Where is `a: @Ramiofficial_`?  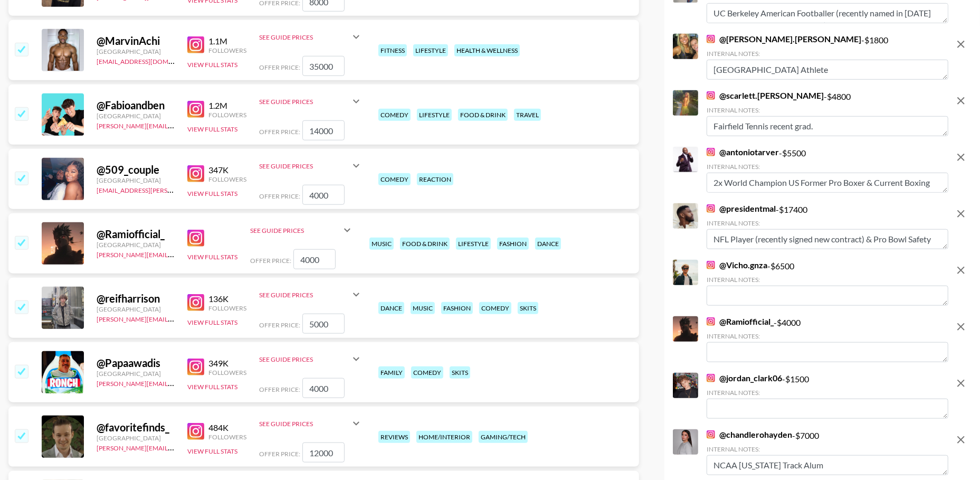 a: @Ramiofficial_ is located at coordinates (740, 322).